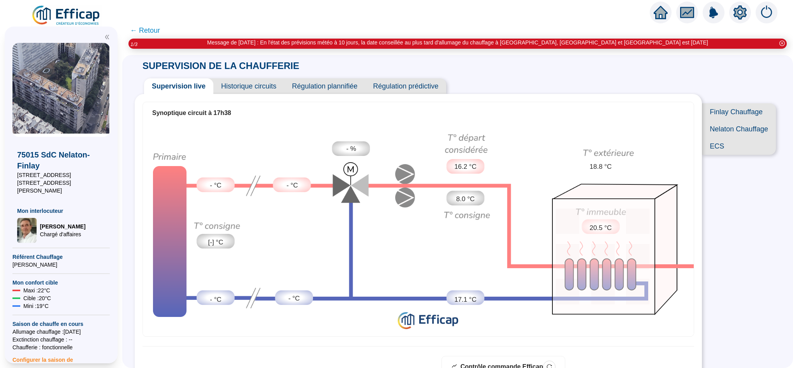 The image size is (793, 368). I want to click on span: ECS, so click(739, 146).